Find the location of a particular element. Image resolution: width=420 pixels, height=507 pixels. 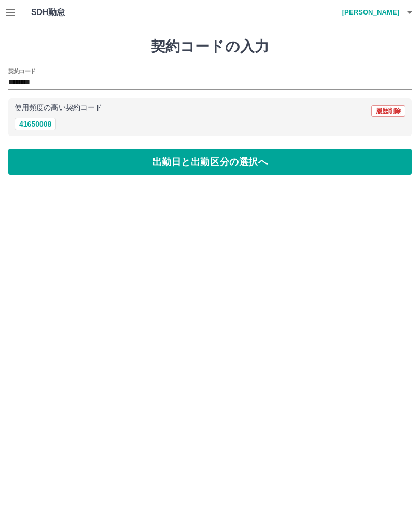

button: 出勤日と出勤区分の選択へ is located at coordinates (210, 162).